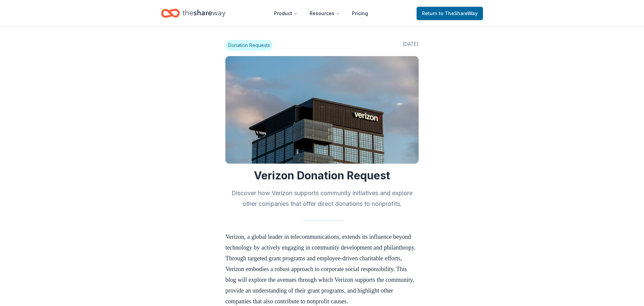 Image resolution: width=644 pixels, height=306 pixels. What do you see at coordinates (193, 13) in the screenshot?
I see `a: Home` at bounding box center [193, 13].